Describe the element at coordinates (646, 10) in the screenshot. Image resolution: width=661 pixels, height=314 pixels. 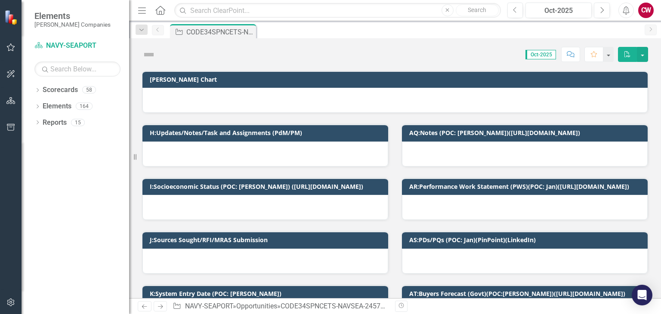
I see `button: CW` at that location.